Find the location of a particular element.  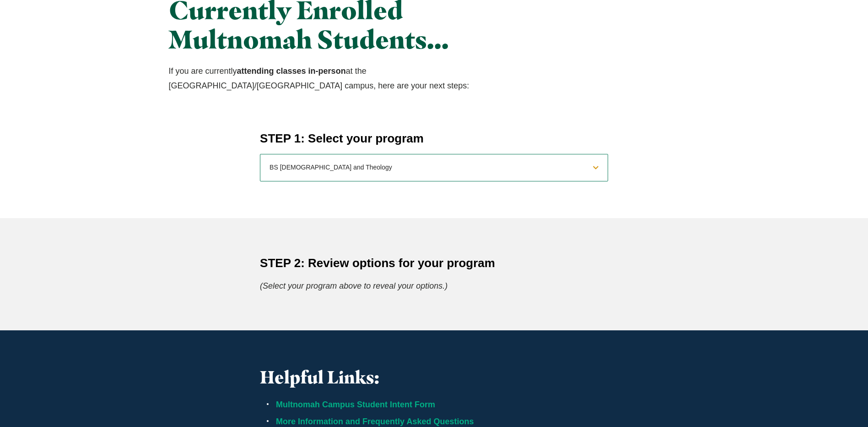

h3: Helpful Links: is located at coordinates (434, 378).